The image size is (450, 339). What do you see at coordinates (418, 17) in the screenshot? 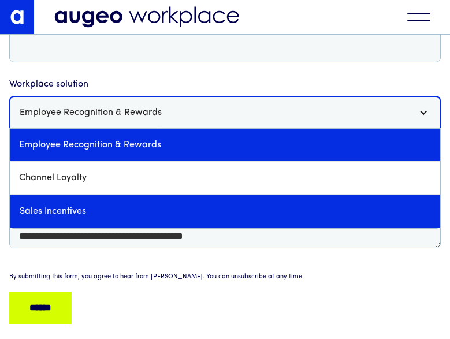
I see `div: menu` at bounding box center [418, 17].